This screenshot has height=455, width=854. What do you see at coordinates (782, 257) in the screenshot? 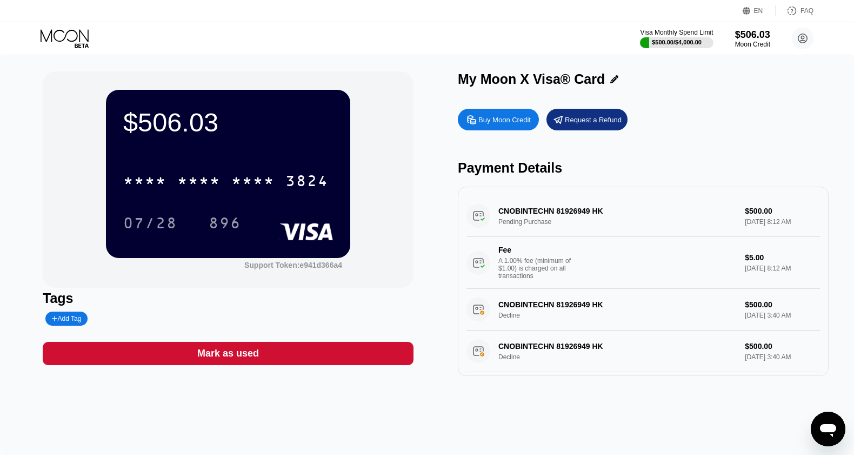
I see `div: $5.00` at bounding box center [782, 257].